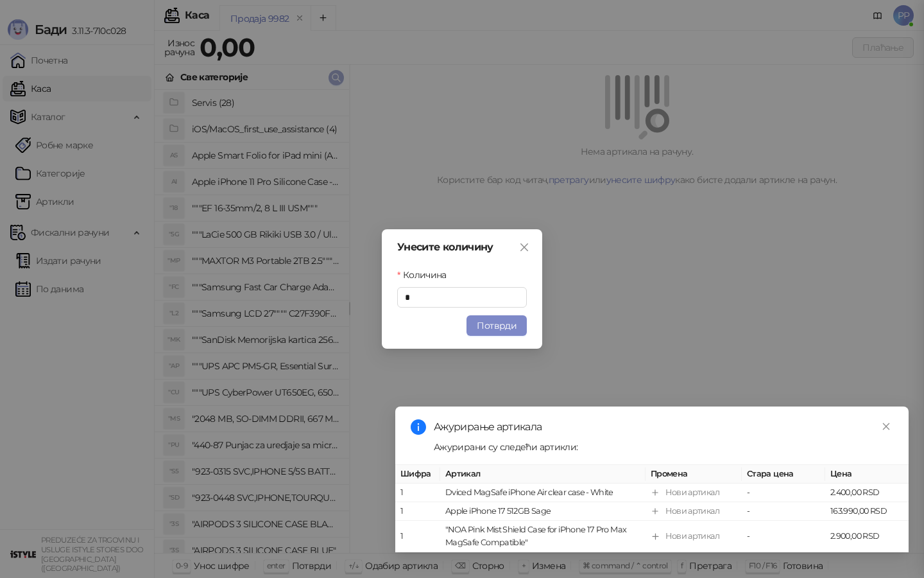  What do you see at coordinates (664, 447) in the screenshot?
I see `div: Ажурирани су следећи артикли:` at bounding box center [664, 447].